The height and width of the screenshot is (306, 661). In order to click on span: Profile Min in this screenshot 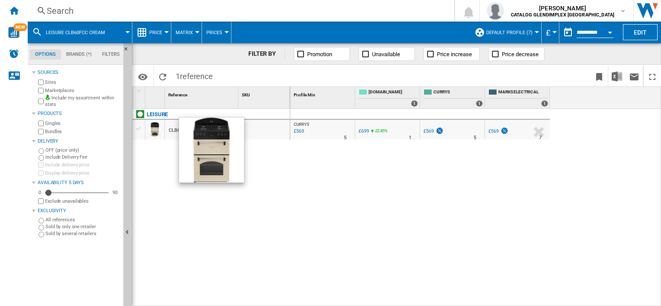, I will do `click(305, 95)`.